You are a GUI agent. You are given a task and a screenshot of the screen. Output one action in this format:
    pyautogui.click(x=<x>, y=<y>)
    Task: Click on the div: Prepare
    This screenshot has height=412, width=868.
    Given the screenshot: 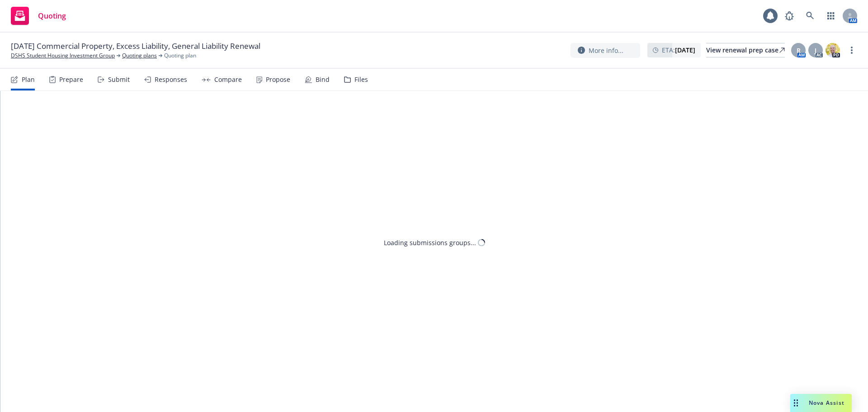 What is the action you would take?
    pyautogui.click(x=71, y=79)
    